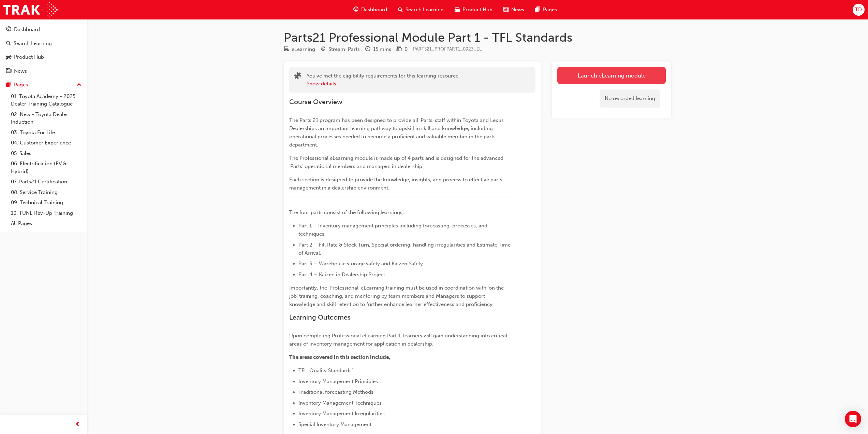  Describe the element at coordinates (323, 50) in the screenshot. I see `span: target-icon` at that location.